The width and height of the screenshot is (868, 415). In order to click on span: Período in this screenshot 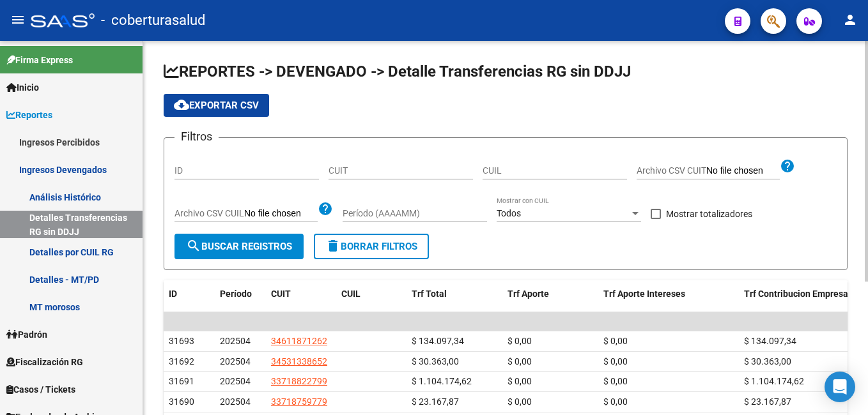, I will do `click(236, 294)`.